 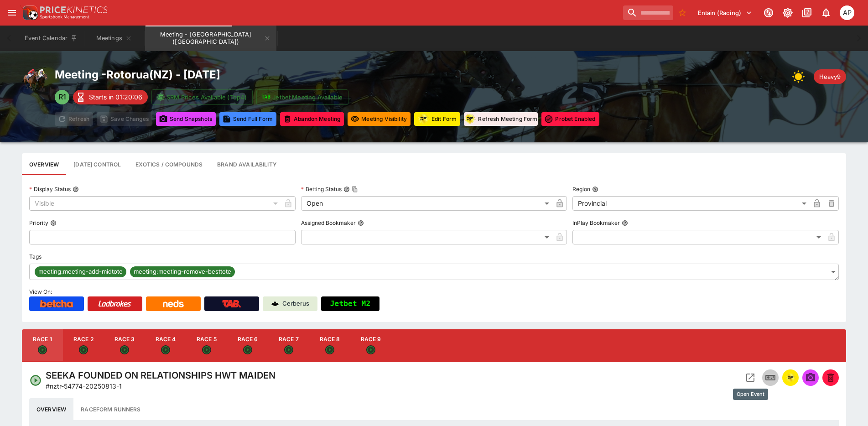 What do you see at coordinates (207, 346) in the screenshot?
I see `button: Race 5` at bounding box center [207, 346].